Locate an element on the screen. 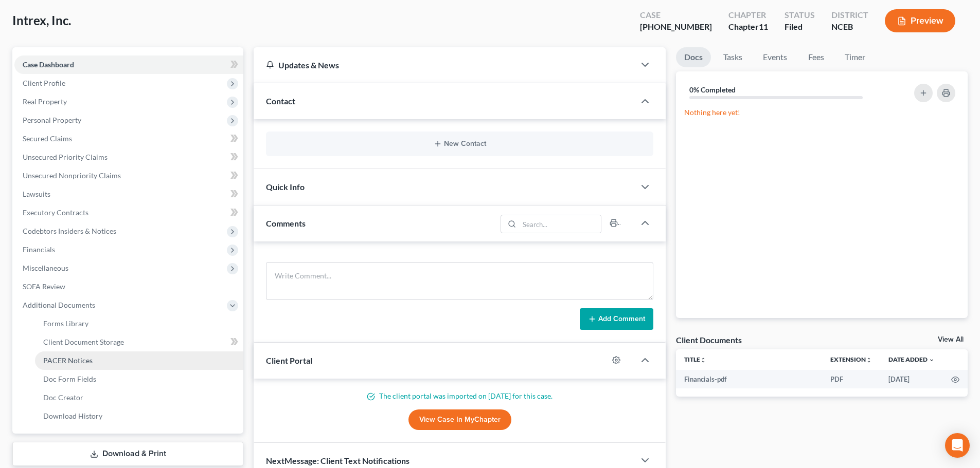  span: Executory Contracts is located at coordinates (56, 212).